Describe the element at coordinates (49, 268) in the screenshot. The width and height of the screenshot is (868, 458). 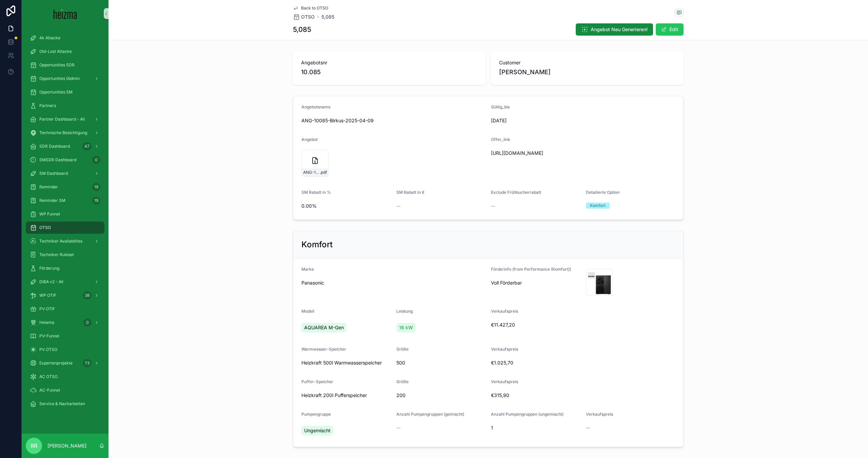
I see `span: Förderung` at that location.